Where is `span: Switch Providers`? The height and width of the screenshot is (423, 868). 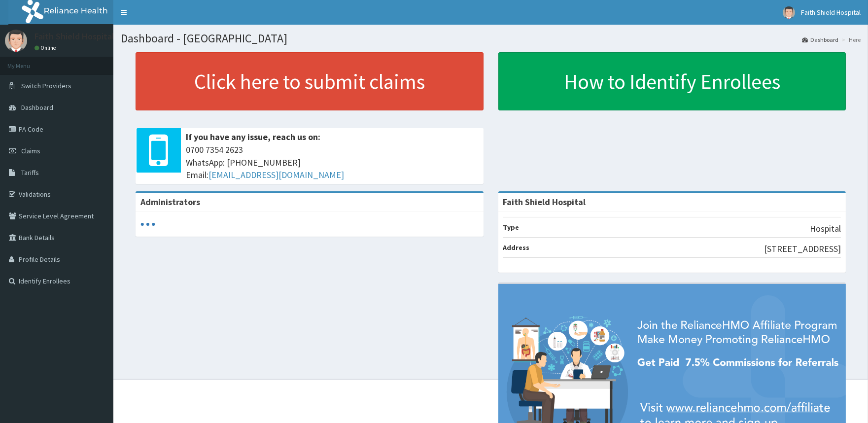
span: Switch Providers is located at coordinates (46, 86).